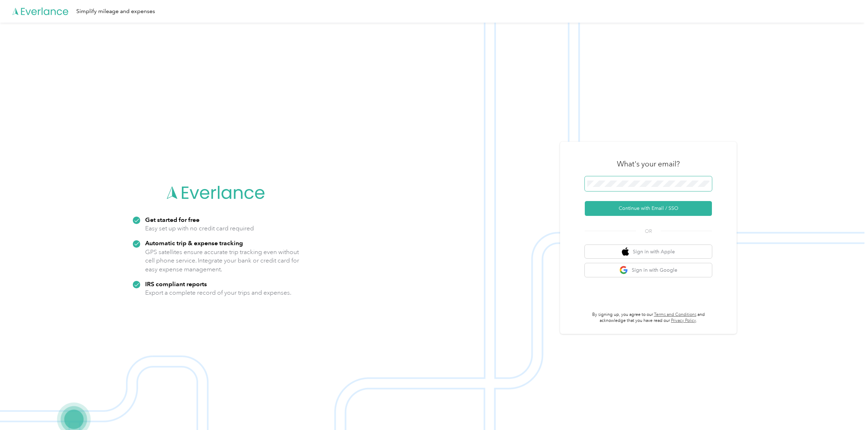 This screenshot has height=430, width=868. What do you see at coordinates (222, 261) in the screenshot?
I see `p: GPS satellites ensure accurate trip tracking even without cell phone service. Integrate your bank...` at bounding box center [222, 261].